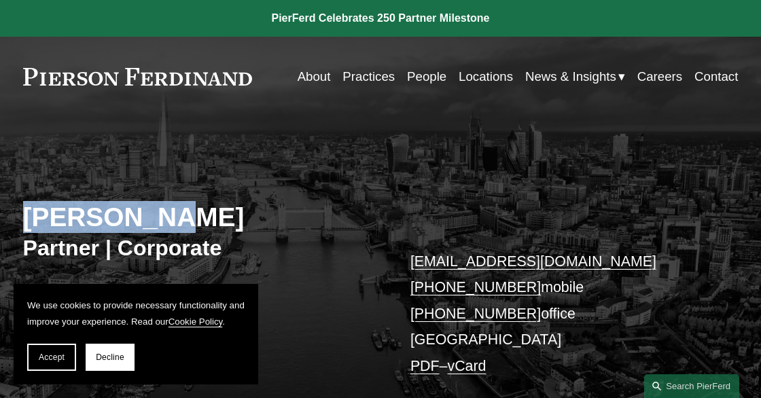  What do you see at coordinates (486, 76) in the screenshot?
I see `a: Locations` at bounding box center [486, 76].